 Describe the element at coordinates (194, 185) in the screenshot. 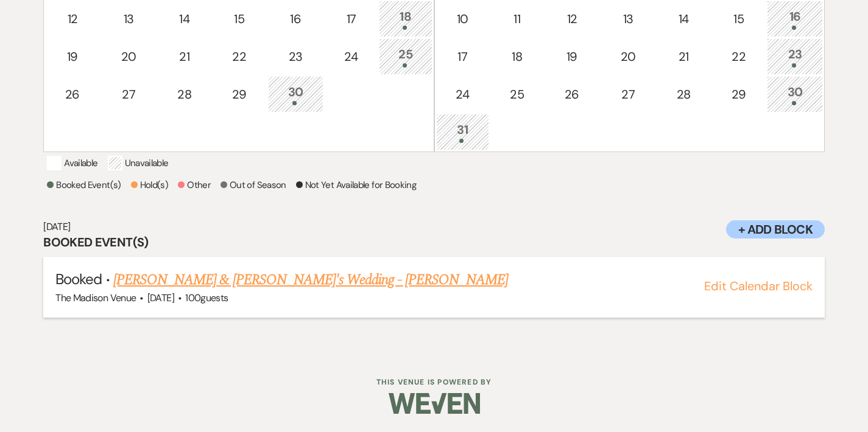

I see `p: Other` at that location.